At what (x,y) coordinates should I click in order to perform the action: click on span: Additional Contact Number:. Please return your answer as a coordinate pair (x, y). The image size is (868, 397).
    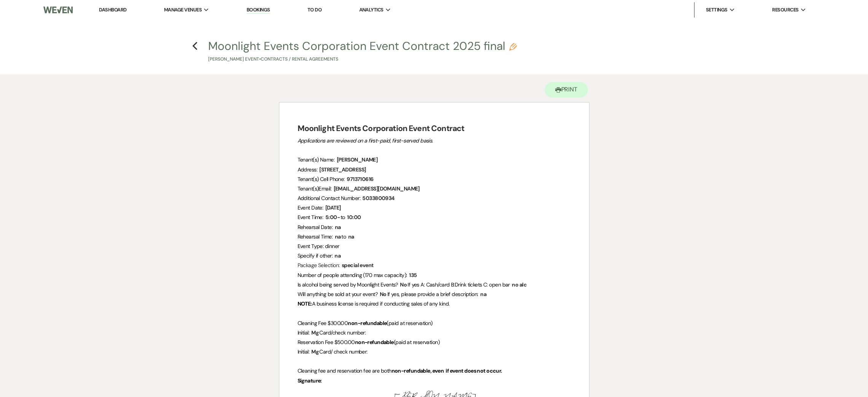
    Looking at the image, I should click on (329, 198).